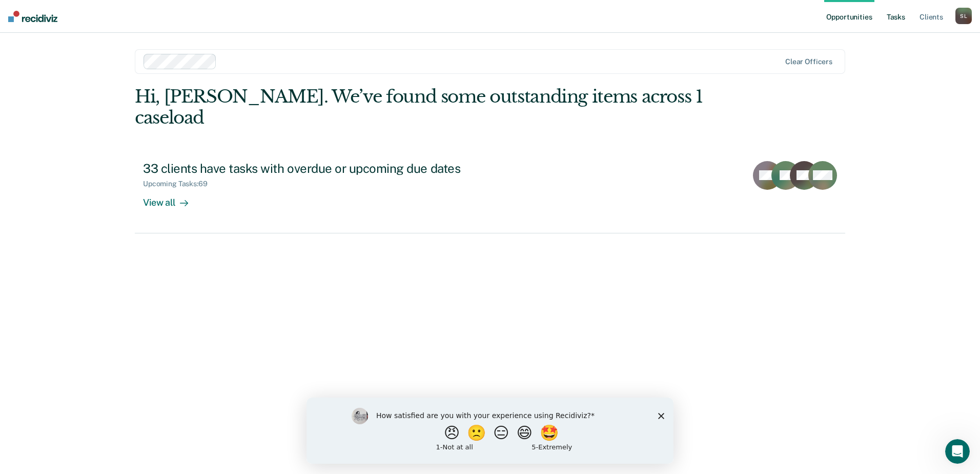 The width and height of the screenshot is (980, 474). Describe the element at coordinates (188, 18) in the screenshot. I see `div: How satisfied are you with your experience using Recidiviz?` at that location.